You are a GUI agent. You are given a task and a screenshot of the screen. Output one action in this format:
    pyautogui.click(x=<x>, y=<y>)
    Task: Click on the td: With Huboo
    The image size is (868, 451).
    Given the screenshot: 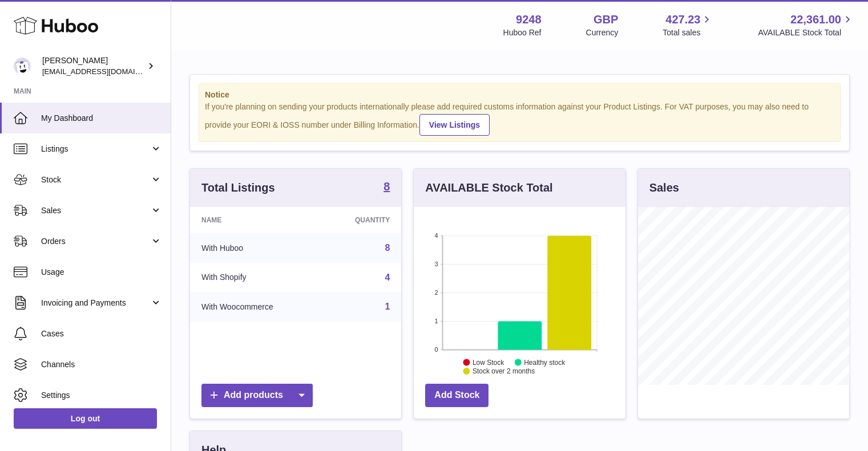 What is the action you would take?
    pyautogui.click(x=256, y=248)
    